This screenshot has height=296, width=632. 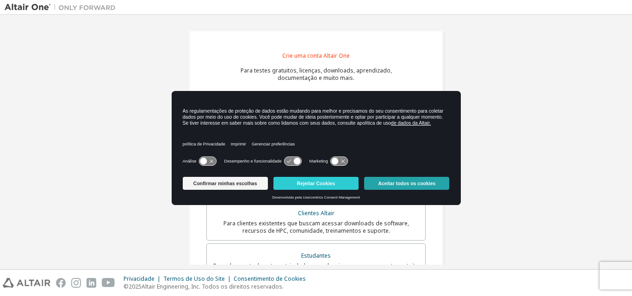 What do you see at coordinates (62, 7) in the screenshot?
I see `img: Altair Um` at bounding box center [62, 7].